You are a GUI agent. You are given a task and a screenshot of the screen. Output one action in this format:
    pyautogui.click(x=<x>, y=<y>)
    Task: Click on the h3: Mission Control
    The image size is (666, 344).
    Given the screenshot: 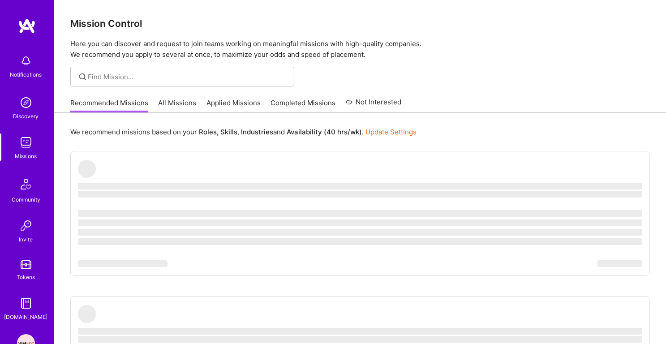 What is the action you would take?
    pyautogui.click(x=360, y=23)
    